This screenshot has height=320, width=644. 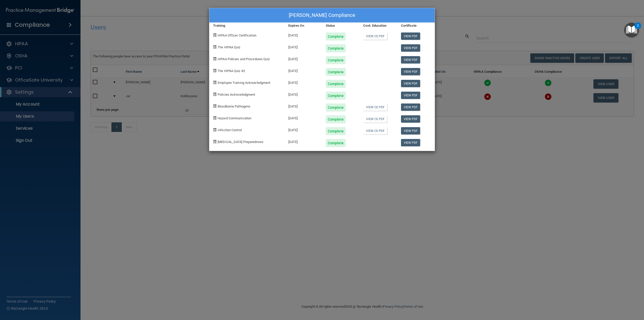 I want to click on div: Expires On, so click(x=303, y=26).